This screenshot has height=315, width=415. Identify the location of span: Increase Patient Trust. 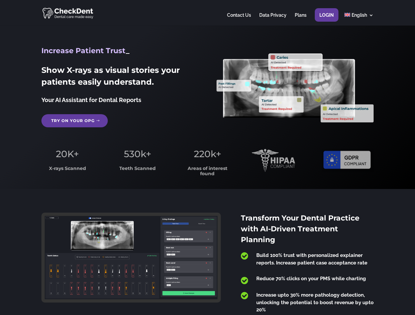
(83, 51).